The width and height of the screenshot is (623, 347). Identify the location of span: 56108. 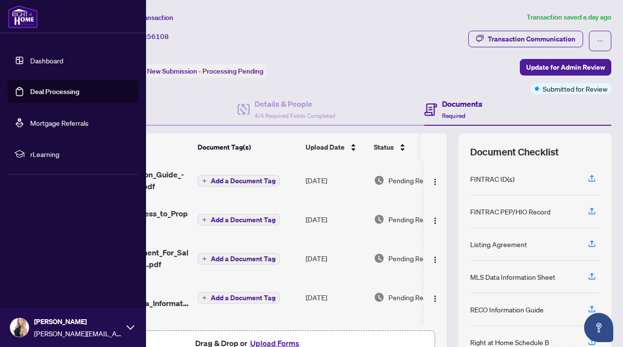
(158, 37).